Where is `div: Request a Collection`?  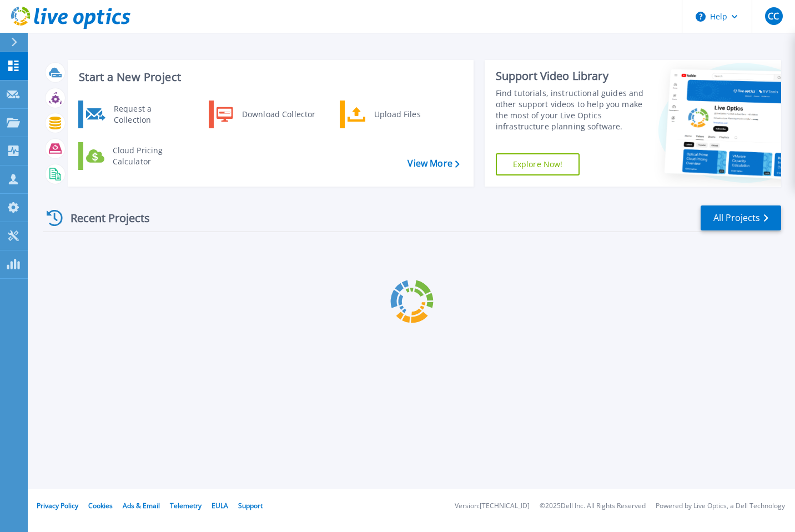
div: Request a Collection is located at coordinates (148, 115).